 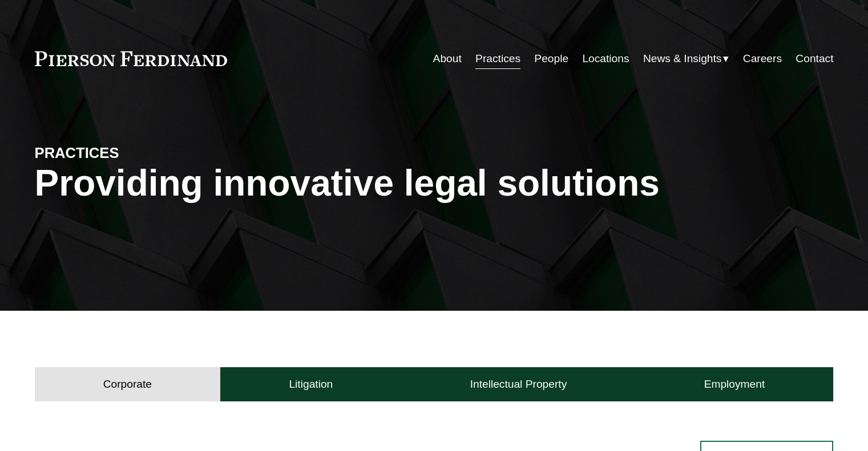 I want to click on h4: Litigation, so click(x=310, y=385).